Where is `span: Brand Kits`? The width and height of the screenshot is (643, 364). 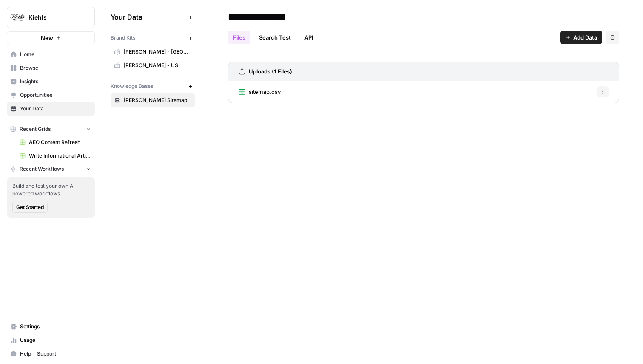 span: Brand Kits is located at coordinates (123, 38).